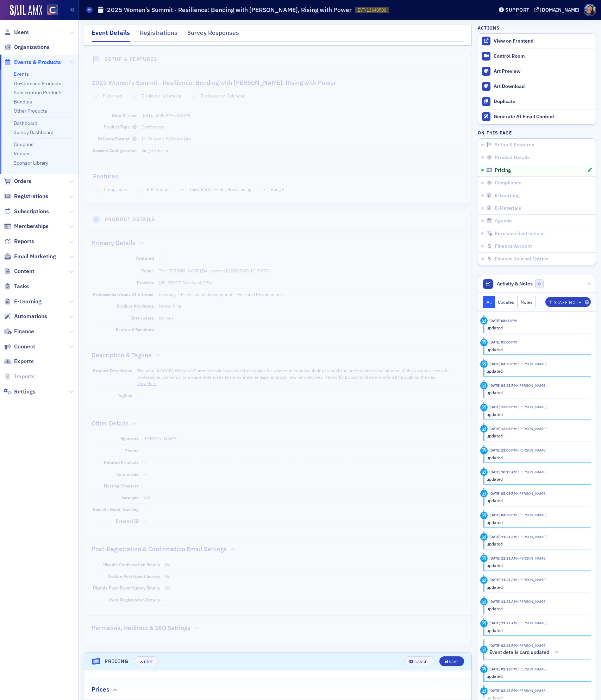 This screenshot has height=700, width=601. Describe the element at coordinates (22, 154) in the screenshot. I see `a: Venues` at that location.